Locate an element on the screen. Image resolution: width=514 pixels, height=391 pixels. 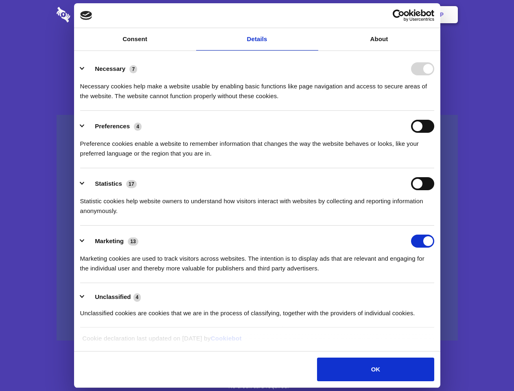
span: 13 is located at coordinates (133, 241).